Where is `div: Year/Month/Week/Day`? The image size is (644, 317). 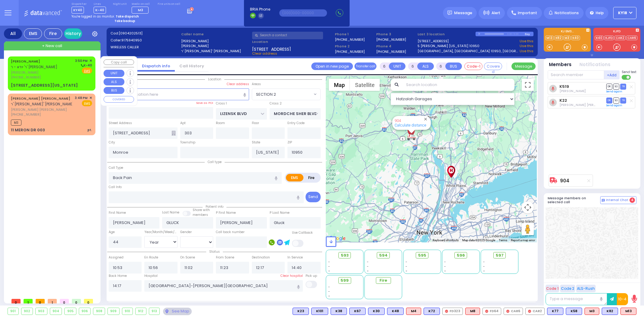
div: Year/Month/Week/Day is located at coordinates (161, 232).